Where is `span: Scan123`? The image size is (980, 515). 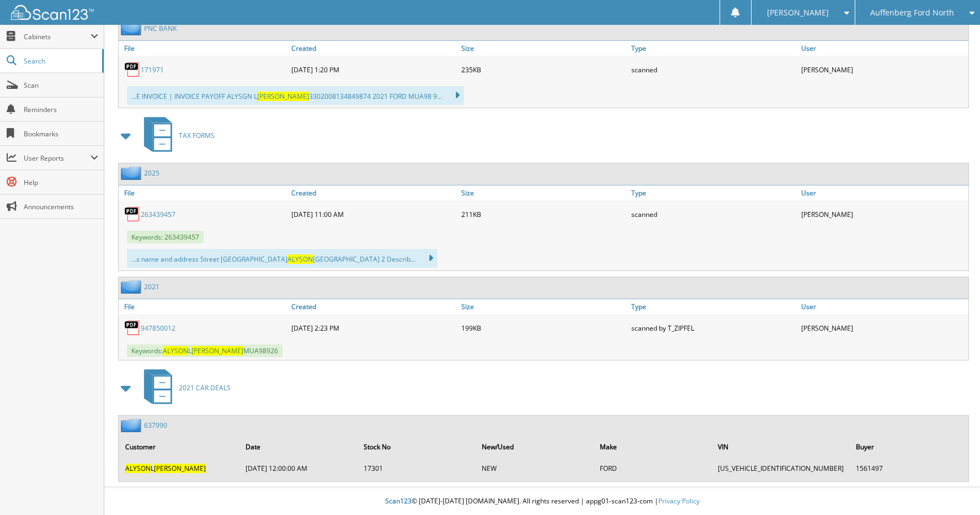 span: Scan123 is located at coordinates (399, 500).